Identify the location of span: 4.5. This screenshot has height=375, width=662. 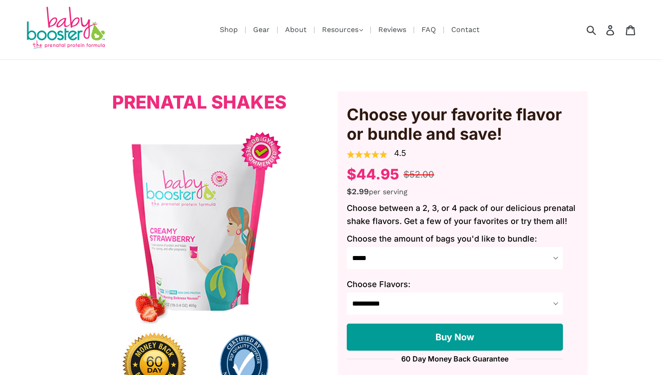
(400, 153).